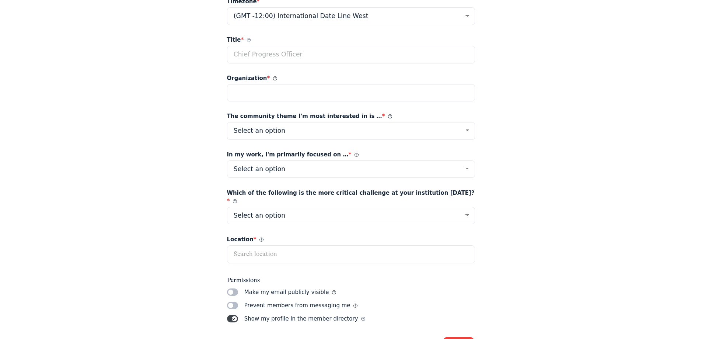  Describe the element at coordinates (305, 318) in the screenshot. I see `span: Show my profile in the member directory` at that location.